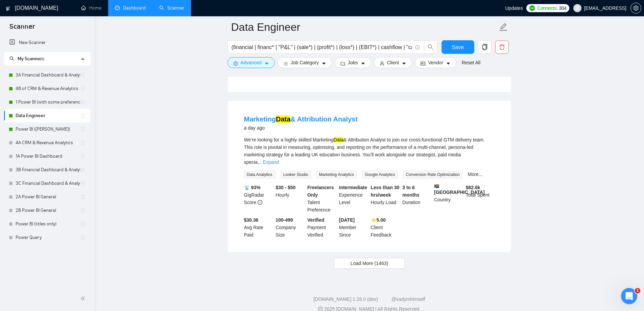 This screenshot has width=644, height=311. I want to click on button: barsJob Categorycaret-down, so click(305, 62).